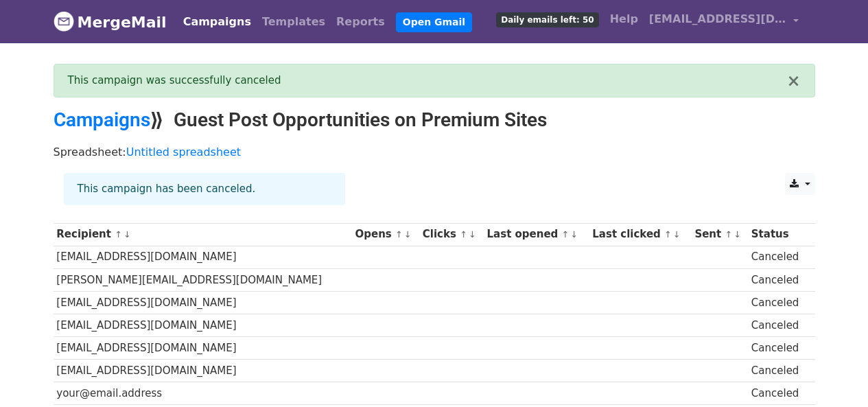 The height and width of the screenshot is (407, 868). Describe the element at coordinates (434, 121) in the screenshot. I see `h2: ⟫ Guest Post Opportunities on Premium Sites` at that location.